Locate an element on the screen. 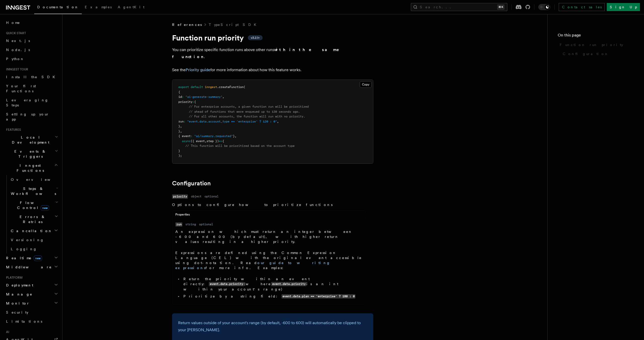 The height and width of the screenshot is (340, 644). span: step }) is located at coordinates (213, 141).